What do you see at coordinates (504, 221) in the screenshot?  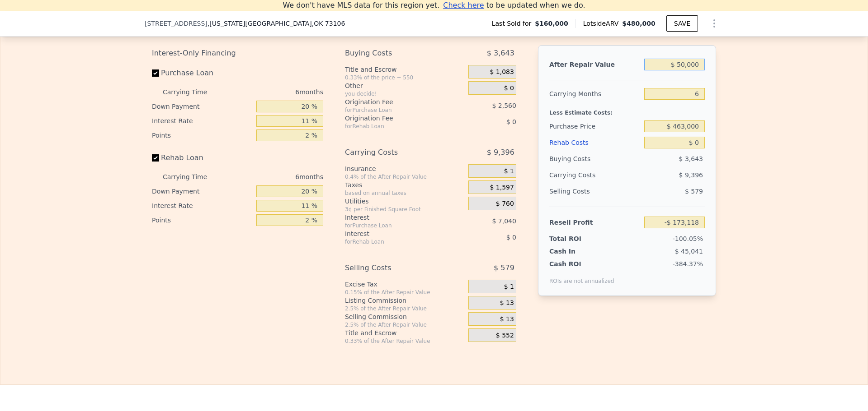 I see `span: $ 7,040` at bounding box center [504, 221].